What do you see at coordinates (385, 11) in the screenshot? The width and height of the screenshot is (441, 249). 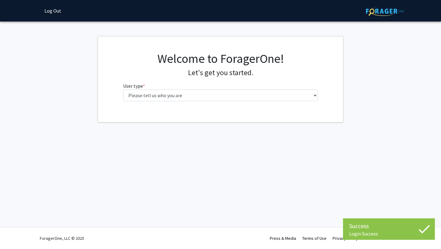 I see `img: ForagerOne Logo` at bounding box center [385, 11].